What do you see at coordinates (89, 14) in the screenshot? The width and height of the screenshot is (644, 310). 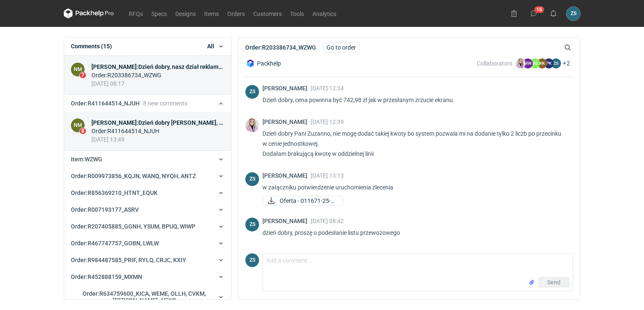 I see `svg: Packhelp Pro` at bounding box center [89, 14].